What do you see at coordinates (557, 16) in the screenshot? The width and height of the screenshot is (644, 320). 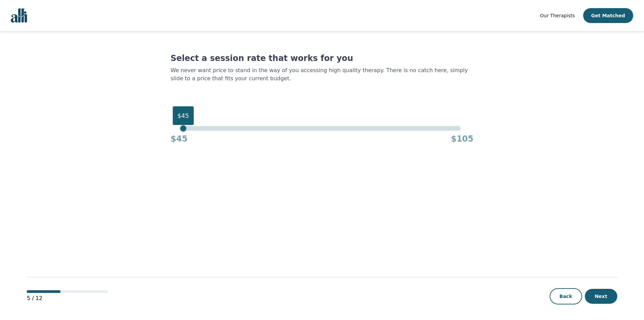 I see `span: Our Therapists` at bounding box center [557, 16].